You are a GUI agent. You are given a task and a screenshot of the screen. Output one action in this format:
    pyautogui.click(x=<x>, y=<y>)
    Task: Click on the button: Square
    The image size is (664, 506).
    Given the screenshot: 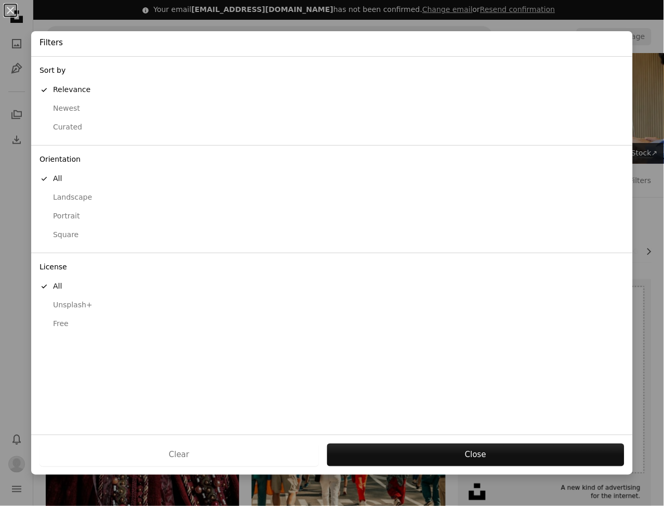 What is the action you would take?
    pyautogui.click(x=332, y=235)
    